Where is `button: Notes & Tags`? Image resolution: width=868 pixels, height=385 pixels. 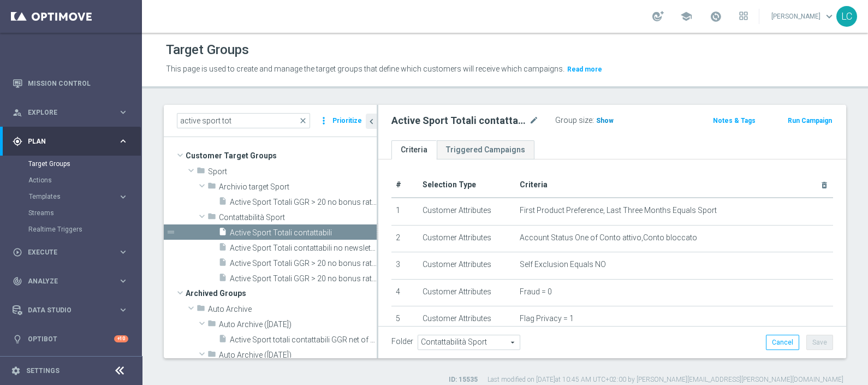 button: Notes & Tags is located at coordinates (734, 120).